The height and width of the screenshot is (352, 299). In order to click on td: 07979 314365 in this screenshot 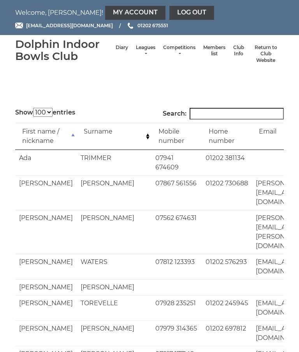, I will do `click(176, 333)`.